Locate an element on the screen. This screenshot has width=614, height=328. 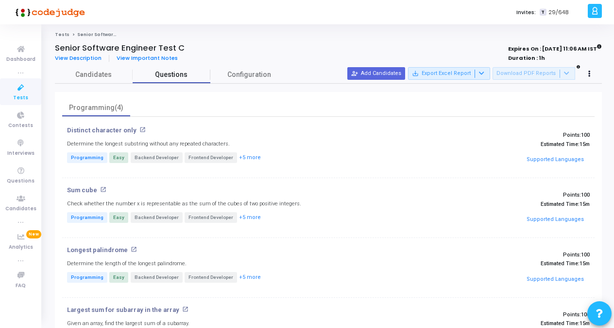
button: Add Candidates is located at coordinates (376, 73).